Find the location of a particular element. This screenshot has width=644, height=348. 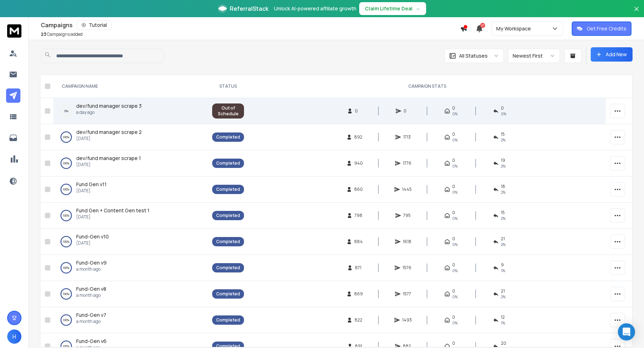

td: 0%dev/fund manager scrape 3a day ago is located at coordinates (131, 111).